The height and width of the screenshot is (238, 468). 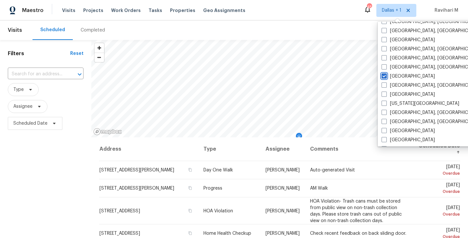 What do you see at coordinates (358, 234) in the screenshot?
I see `span: Check recent feedback on back sliding door.` at bounding box center [358, 234].